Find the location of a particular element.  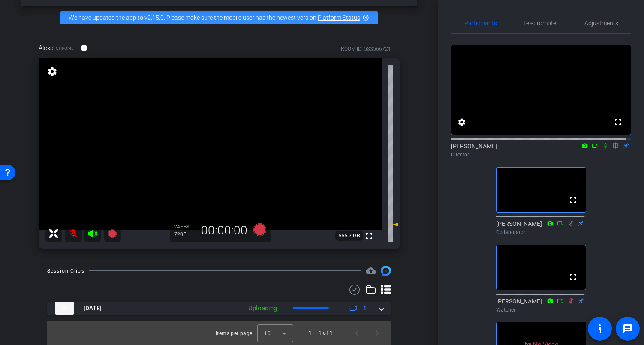

div: Collaborator is located at coordinates (541, 232).